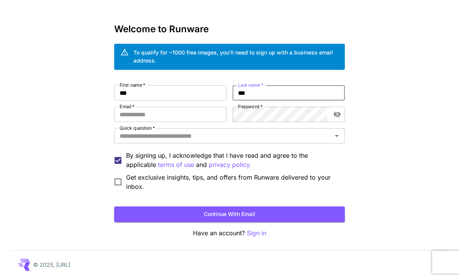 The width and height of the screenshot is (459, 279). What do you see at coordinates (256, 233) in the screenshot?
I see `p: Sign in` at bounding box center [256, 233].